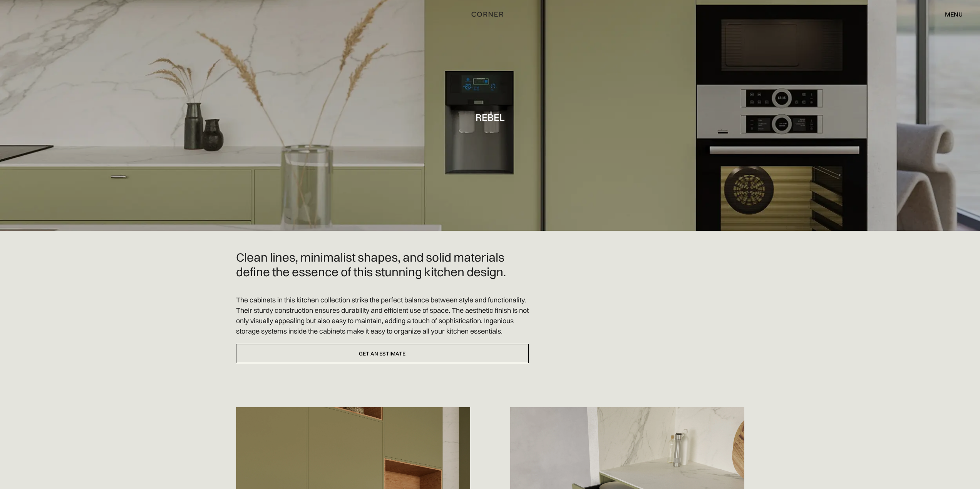 This screenshot has height=489, width=980. Describe the element at coordinates (383, 316) in the screenshot. I see `p: The cabinets in this kitchen collection strike the perfect balance between style and functionalit...` at that location.